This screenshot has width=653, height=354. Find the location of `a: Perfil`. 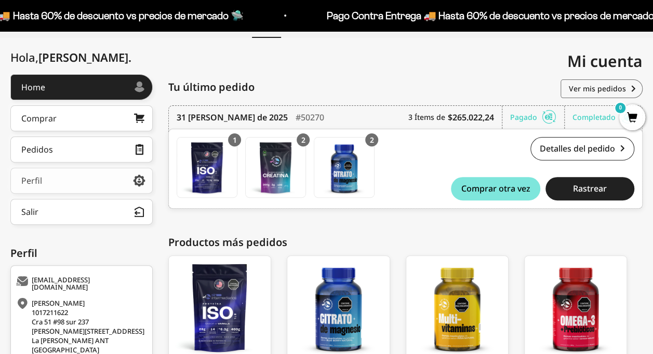

a: Perfil is located at coordinates (82, 181).